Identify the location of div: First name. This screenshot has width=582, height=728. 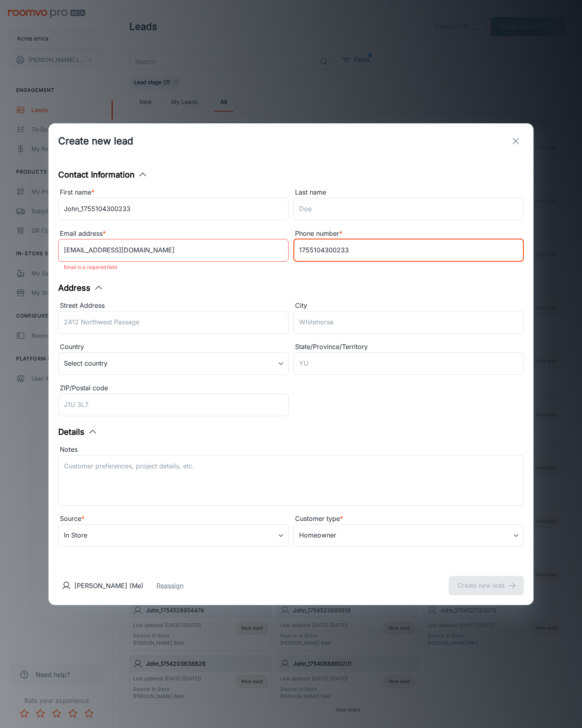
(174, 193).